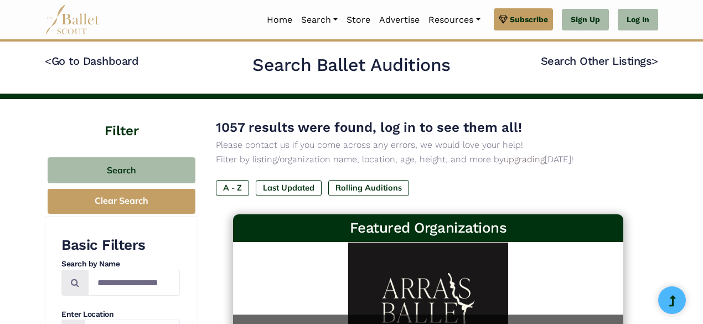 The width and height of the screenshot is (703, 324). I want to click on h4: Enter Location, so click(121, 314).